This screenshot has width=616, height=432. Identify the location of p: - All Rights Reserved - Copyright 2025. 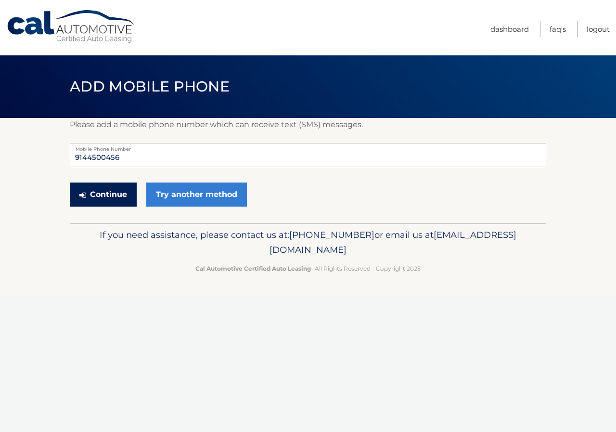
(308, 268).